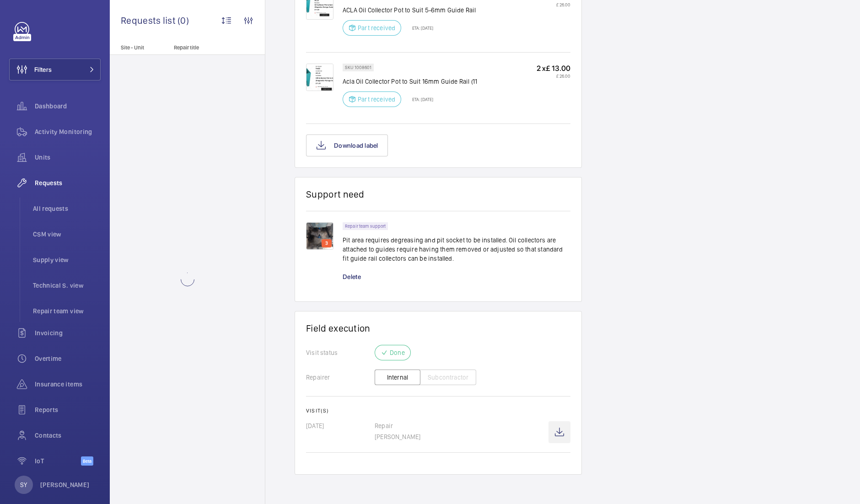 The image size is (860, 504). What do you see at coordinates (58, 461) in the screenshot?
I see `span: IoT` at bounding box center [58, 461].